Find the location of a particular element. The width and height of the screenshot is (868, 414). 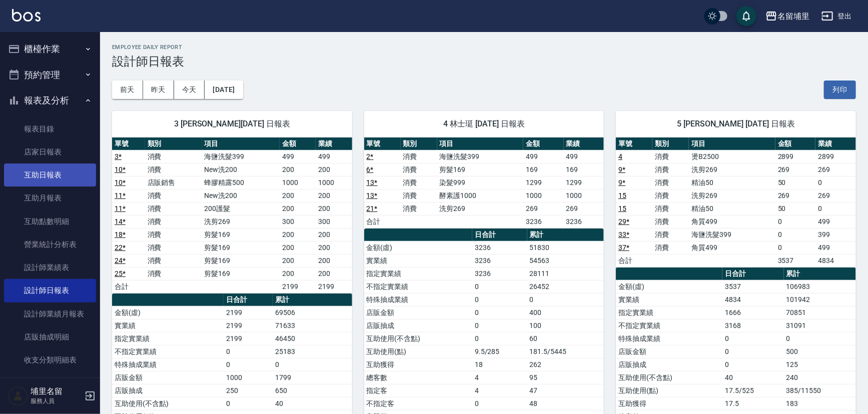

td: 燙B2500 is located at coordinates (732, 156).